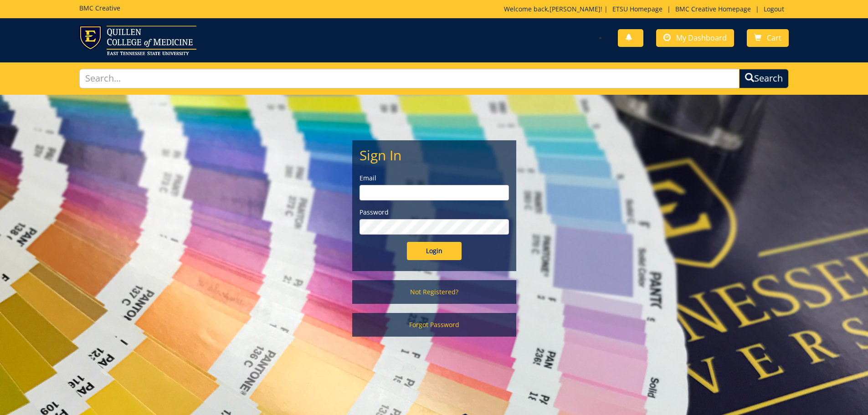  Describe the element at coordinates (714, 9) in the screenshot. I see `a: BMC Creative Homepage` at that location.